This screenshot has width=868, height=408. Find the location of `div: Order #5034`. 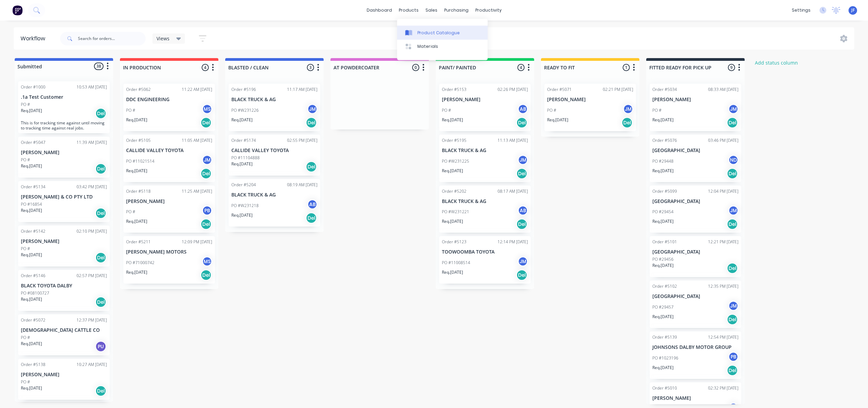

div: Order #5034 is located at coordinates (665, 90).